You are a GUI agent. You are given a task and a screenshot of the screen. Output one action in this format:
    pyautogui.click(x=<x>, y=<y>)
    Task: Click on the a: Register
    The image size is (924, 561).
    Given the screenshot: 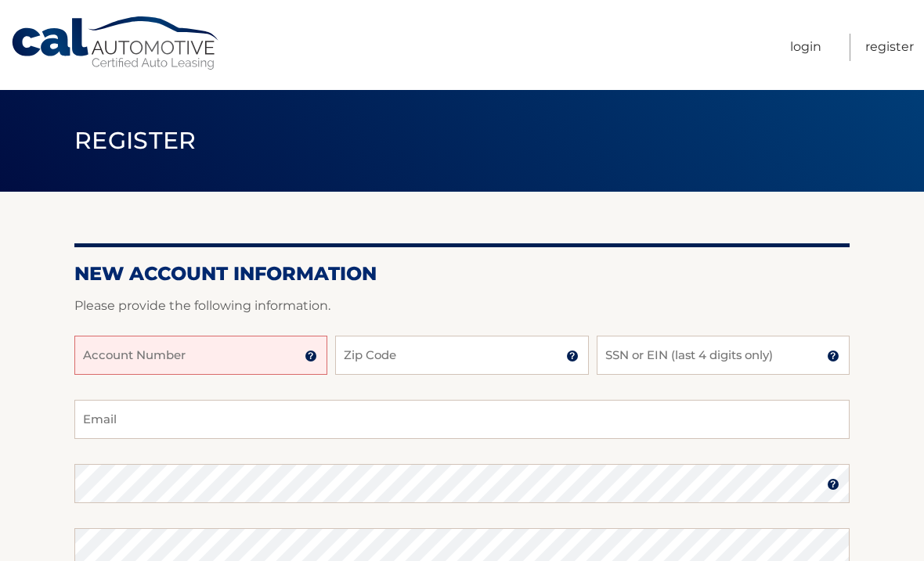 What is the action you would take?
    pyautogui.click(x=889, y=47)
    